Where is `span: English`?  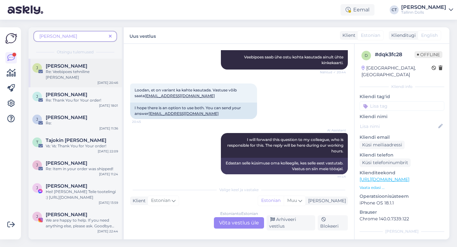 span: English is located at coordinates (429, 35).